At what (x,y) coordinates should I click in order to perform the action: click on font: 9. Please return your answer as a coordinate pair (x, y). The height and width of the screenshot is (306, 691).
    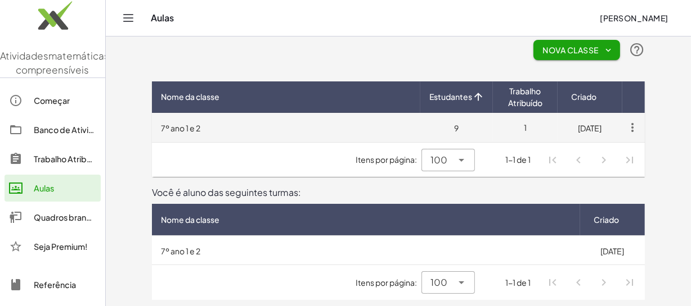
    Looking at the image, I should click on (457, 128).